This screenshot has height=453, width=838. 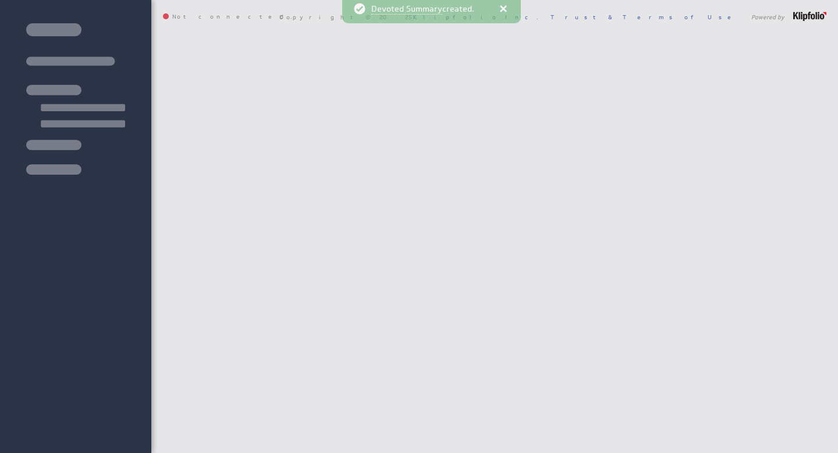 I want to click on span: created., so click(x=422, y=9).